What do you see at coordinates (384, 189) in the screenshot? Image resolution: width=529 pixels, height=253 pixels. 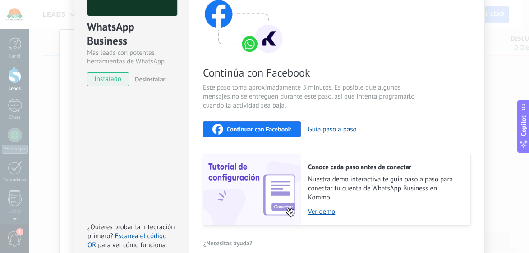 I see `span: Nuestra demo interactiva te guía paso a paso para conectar tu cuenta de WhatsApp Business en Kommo.` at bounding box center [384, 189].